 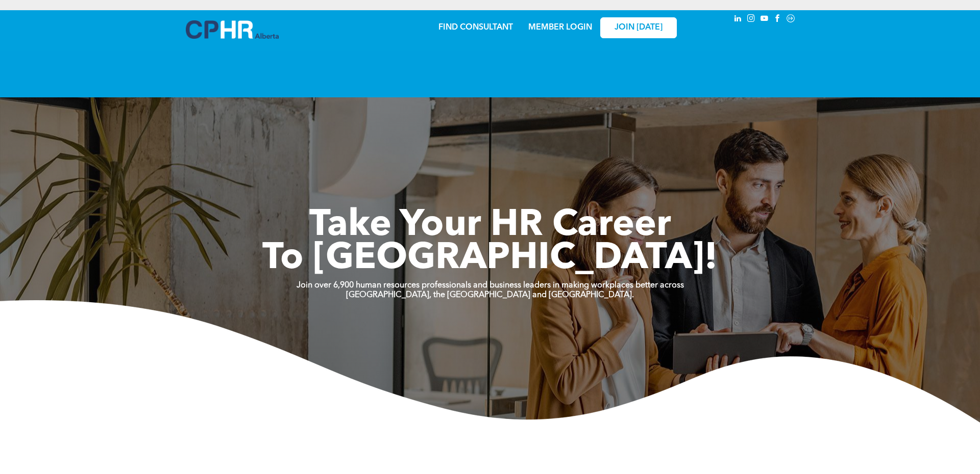 I want to click on a: instagram, so click(x=751, y=19).